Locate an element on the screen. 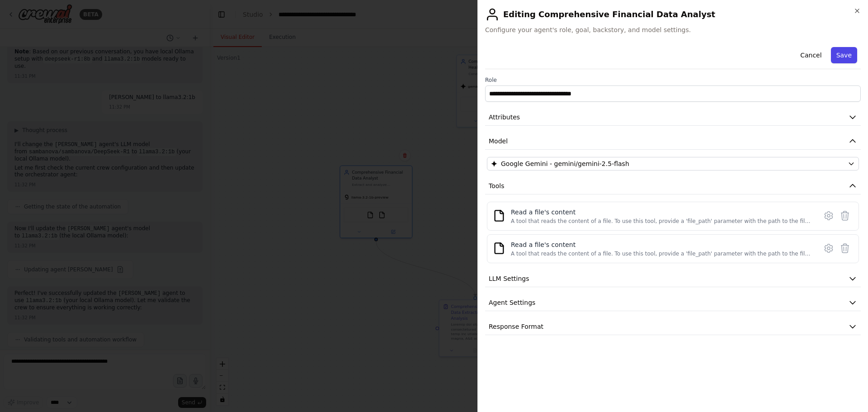  span: LLM Settings is located at coordinates (509, 278).